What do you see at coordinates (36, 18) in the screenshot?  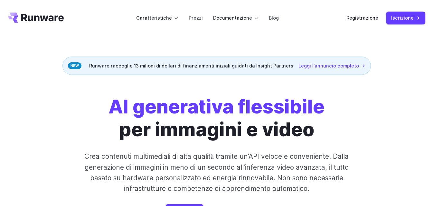 I see `a: Vai a /` at bounding box center [36, 18].